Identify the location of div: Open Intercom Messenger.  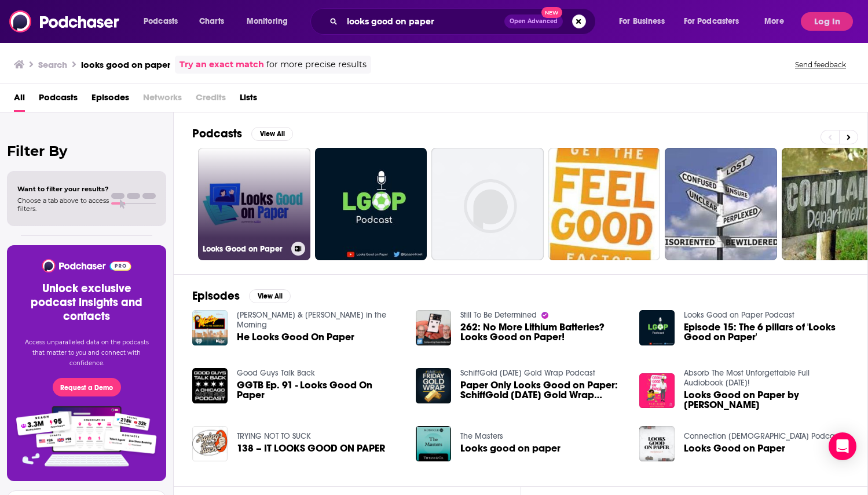
(843, 447).